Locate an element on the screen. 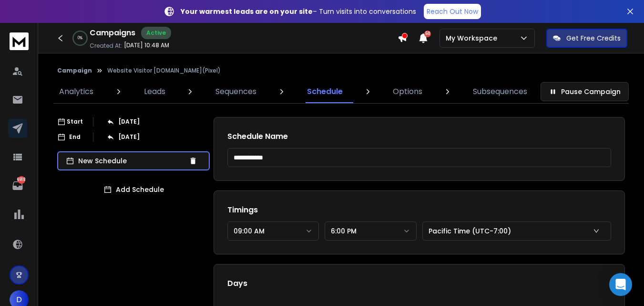  span: 50 is located at coordinates (428, 34).